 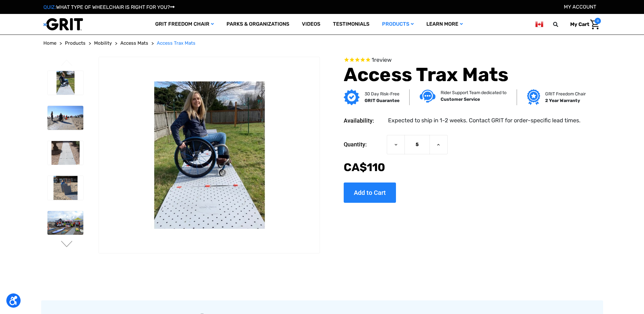 What do you see at coordinates (103, 43) in the screenshot?
I see `span: Mobility` at bounding box center [103, 43].